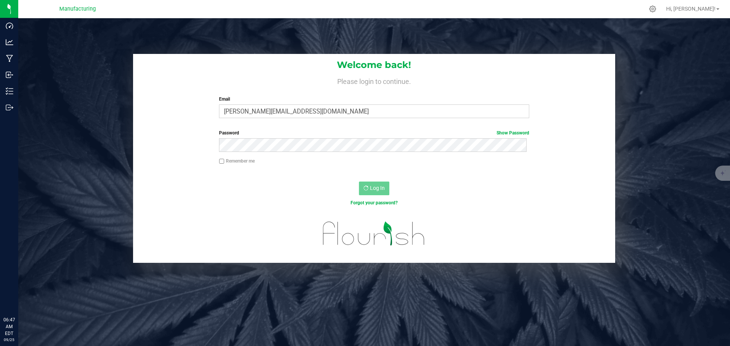 The image size is (730, 346). Describe the element at coordinates (513, 133) in the screenshot. I see `a: Show Password` at that location.